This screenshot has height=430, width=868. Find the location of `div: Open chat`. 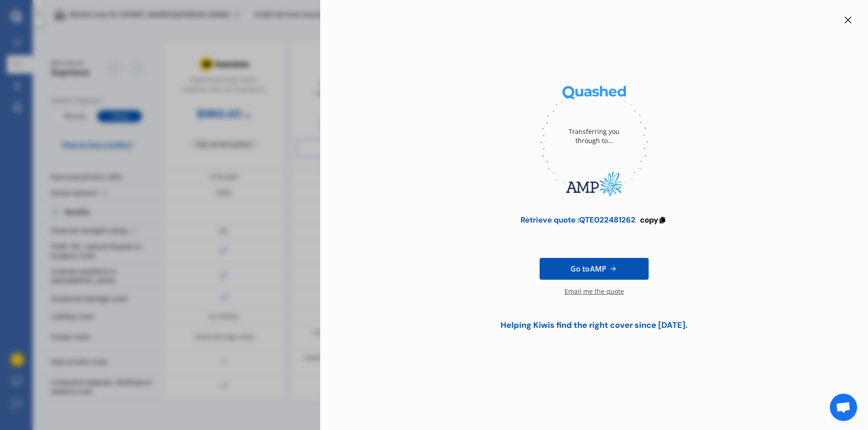

div: Open chat is located at coordinates (844, 407).